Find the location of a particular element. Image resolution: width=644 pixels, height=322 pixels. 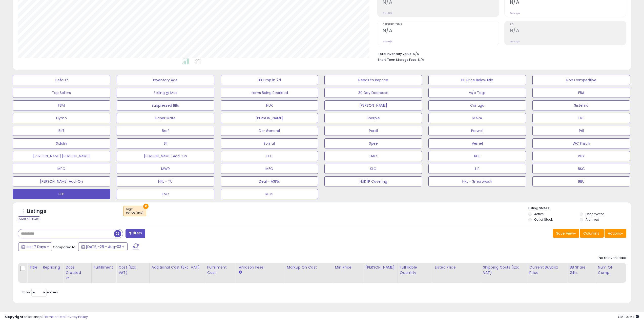

button: Inventory Age is located at coordinates (165, 80).